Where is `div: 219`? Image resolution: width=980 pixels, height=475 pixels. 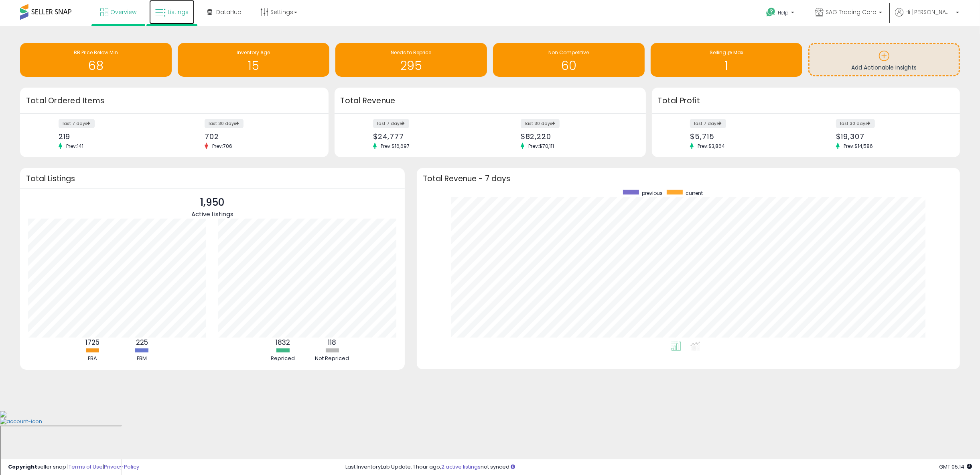 div: 219 is located at coordinates (113, 136).